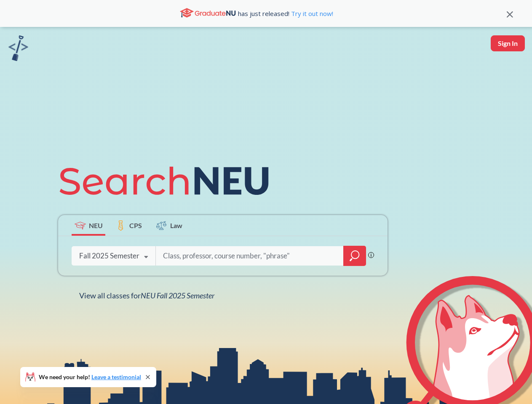  Describe the element at coordinates (116, 377) in the screenshot. I see `a: Leave a testimonial` at that location.